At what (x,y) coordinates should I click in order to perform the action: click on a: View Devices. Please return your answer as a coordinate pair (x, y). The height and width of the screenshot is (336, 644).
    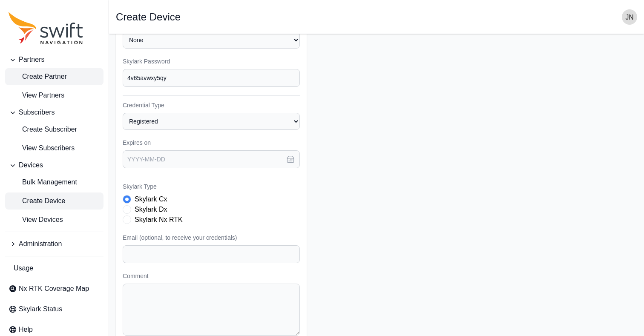
    Looking at the image, I should click on (54, 220).